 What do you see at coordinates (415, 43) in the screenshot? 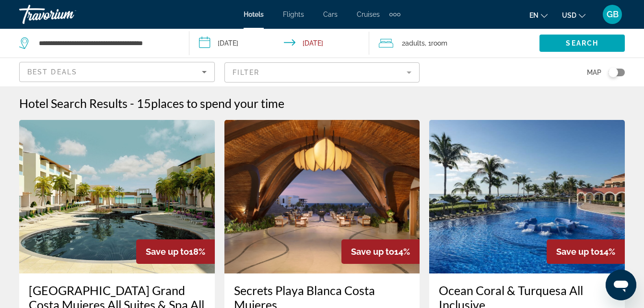
I see `span: Adults` at bounding box center [415, 43].